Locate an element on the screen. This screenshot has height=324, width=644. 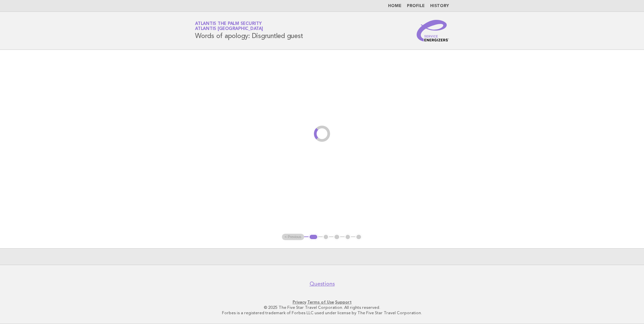
a: Questions is located at coordinates (322, 284).